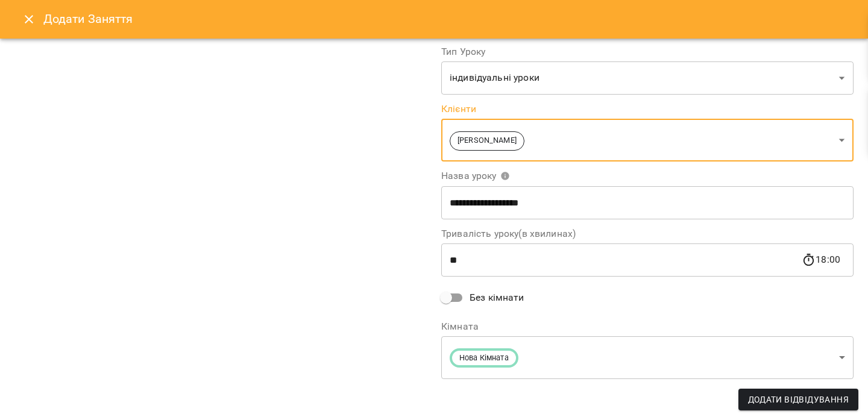  Describe the element at coordinates (505, 176) in the screenshot. I see `svg: Вкажіть назву уроку або виберіть клієнтів` at that location.